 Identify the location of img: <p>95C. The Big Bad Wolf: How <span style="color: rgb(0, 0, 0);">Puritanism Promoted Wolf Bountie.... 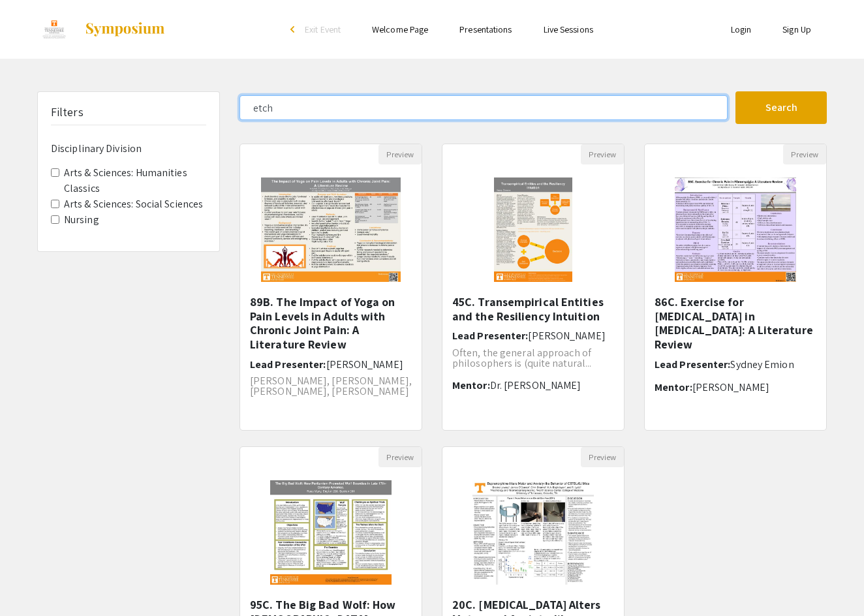
(331, 532).